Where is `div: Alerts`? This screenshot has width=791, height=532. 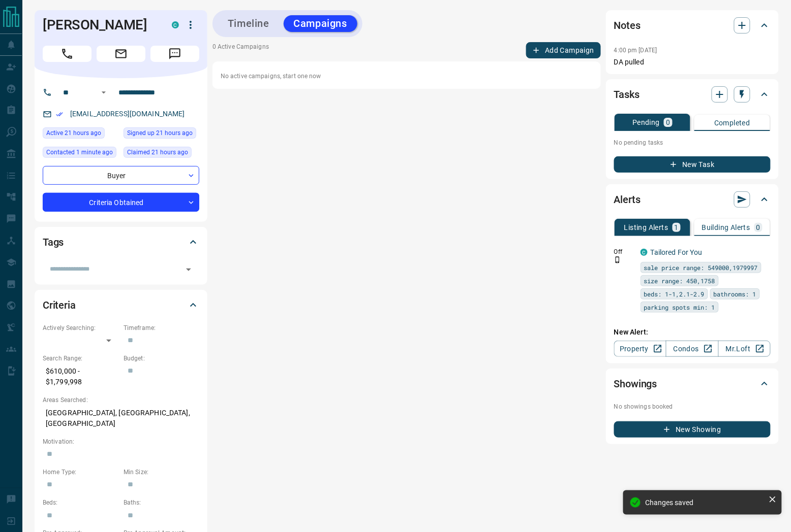 div: Alerts is located at coordinates (692, 200).